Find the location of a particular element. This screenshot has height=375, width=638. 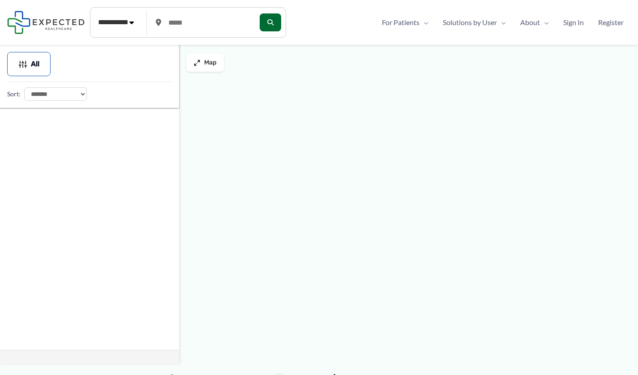

span: For Patients is located at coordinates (401, 22).